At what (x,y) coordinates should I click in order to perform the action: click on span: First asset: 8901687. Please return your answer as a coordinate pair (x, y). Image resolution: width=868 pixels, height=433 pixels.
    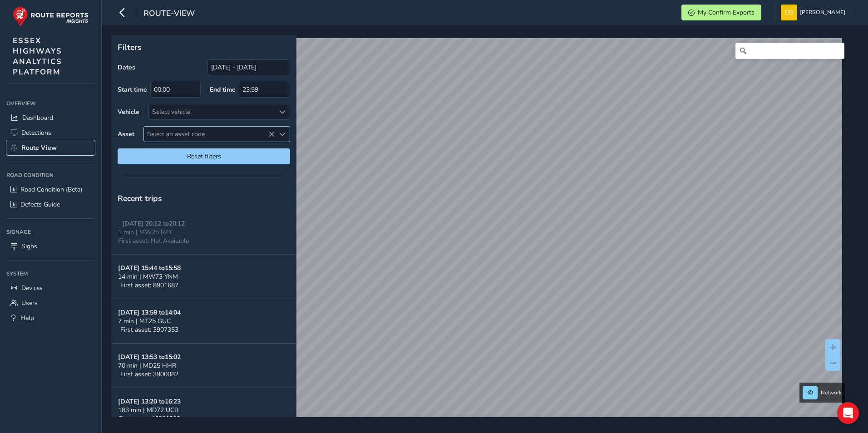
    Looking at the image, I should click on (149, 285).